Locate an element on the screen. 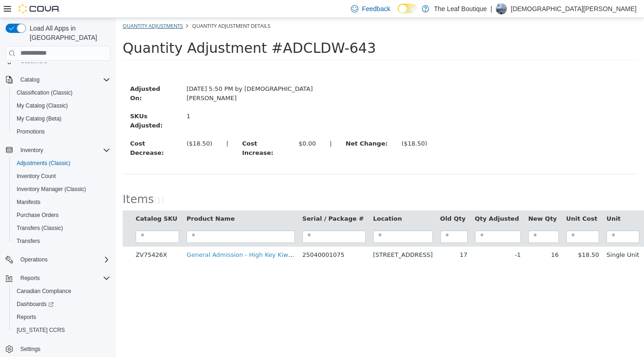 The height and width of the screenshot is (357, 644). td: 17 is located at coordinates (338, 237).